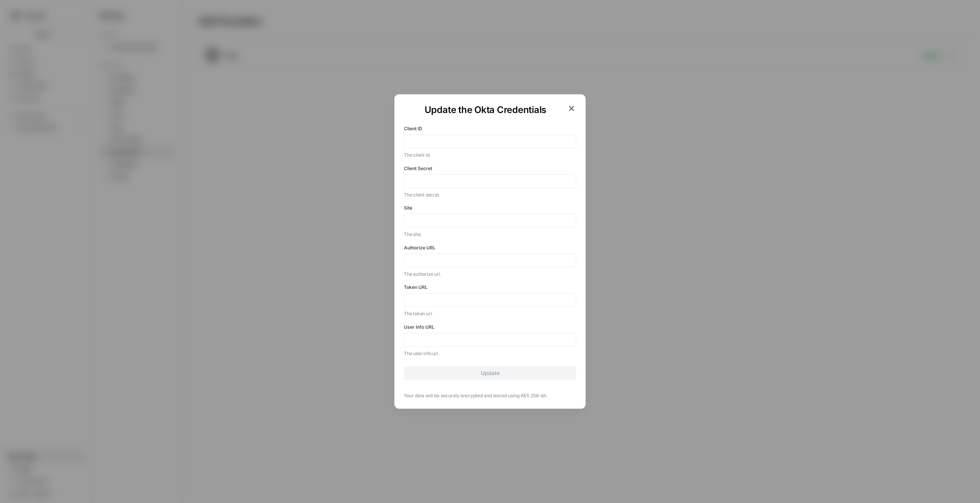 The image size is (980, 503). I want to click on p: The client id., so click(490, 155).